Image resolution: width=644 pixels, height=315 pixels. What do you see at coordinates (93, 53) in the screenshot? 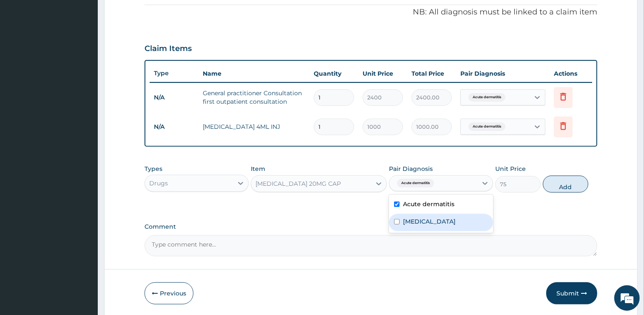
I see `div: Chat with us now` at bounding box center [93, 53].